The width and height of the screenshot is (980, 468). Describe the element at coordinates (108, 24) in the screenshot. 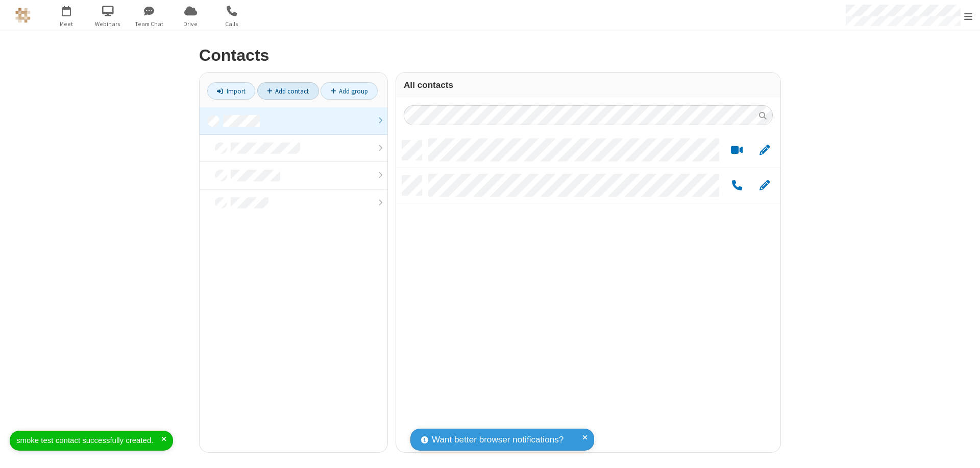

I see `span: Webinars` at that location.